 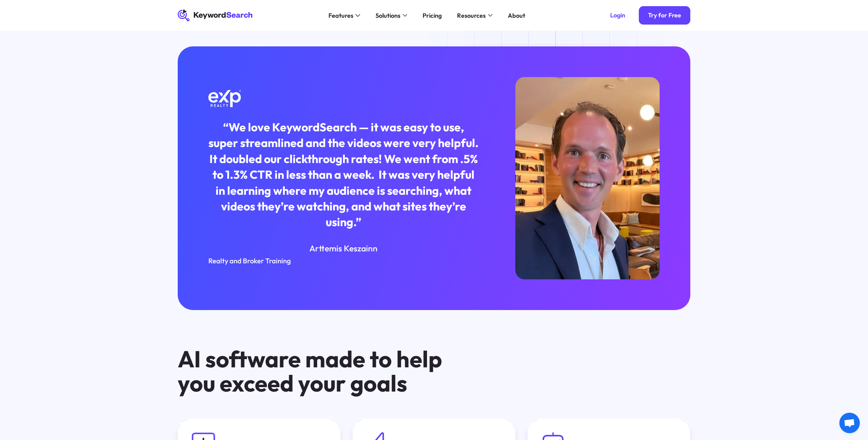 I want to click on div: Solutions, so click(x=388, y=15).